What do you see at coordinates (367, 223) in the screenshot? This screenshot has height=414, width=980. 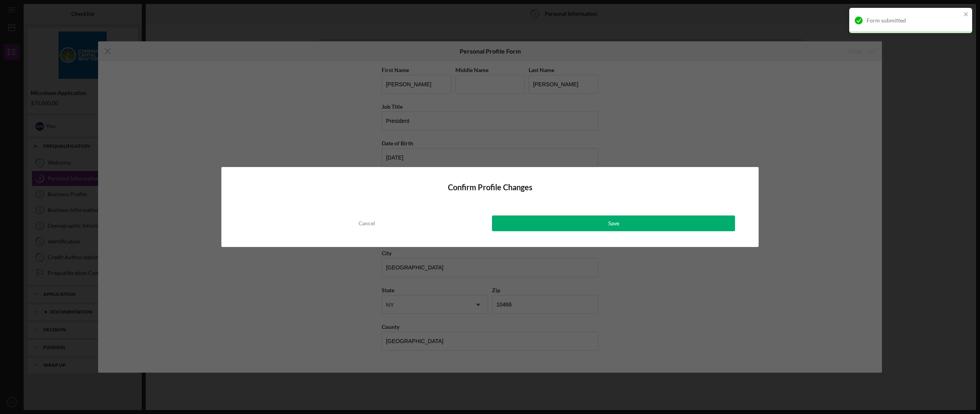 I see `div: Cancel` at bounding box center [367, 223].